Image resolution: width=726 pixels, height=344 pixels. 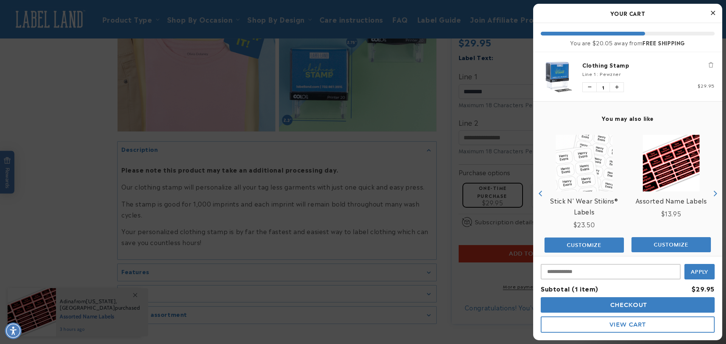 What do you see at coordinates (711, 65) in the screenshot?
I see `button: Remove Clothing Stamp` at bounding box center [711, 65].